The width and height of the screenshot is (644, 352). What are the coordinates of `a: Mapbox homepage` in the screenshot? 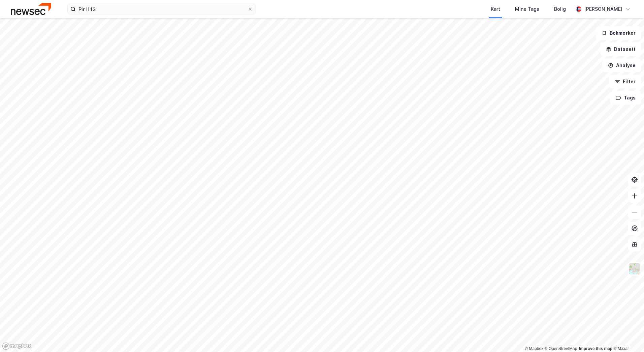 It's located at (17, 346).